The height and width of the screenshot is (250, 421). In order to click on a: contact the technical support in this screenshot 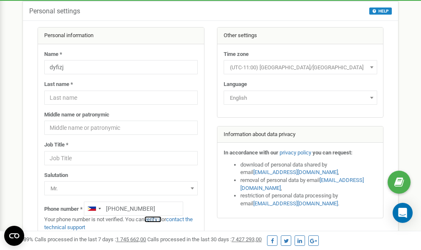, I will do `click(118, 223)`.